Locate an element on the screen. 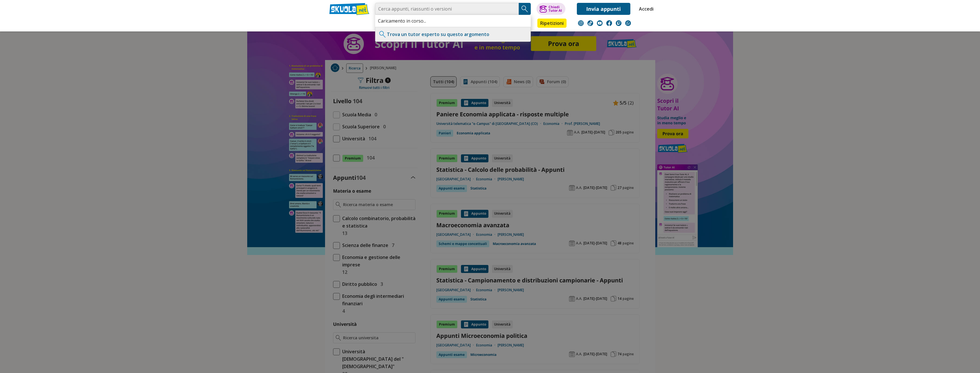 This screenshot has height=373, width=980. img: WhatsApp is located at coordinates (628, 23).